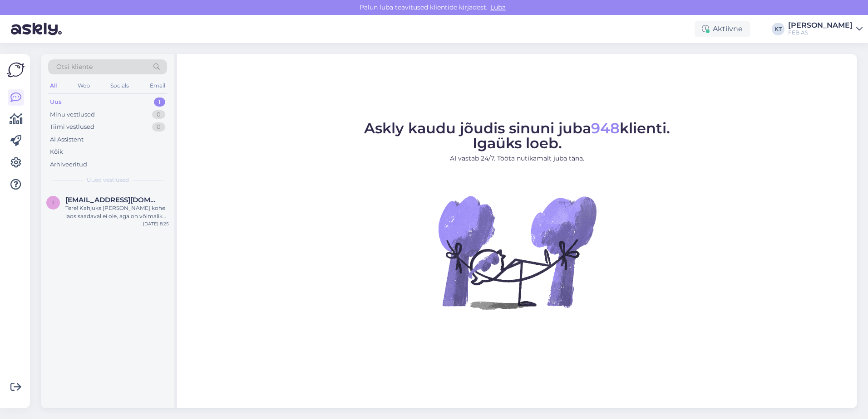 The height and width of the screenshot is (419, 868). Describe the element at coordinates (56, 152) in the screenshot. I see `div: Kõik` at that location.